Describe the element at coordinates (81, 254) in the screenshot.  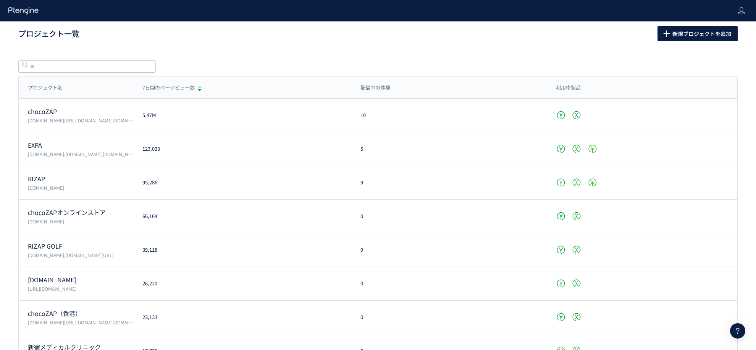
I see `p: www.rizap-golf.jp,rizap-golf.ns-test.work/lp/3anniversary-cp/` at that location.